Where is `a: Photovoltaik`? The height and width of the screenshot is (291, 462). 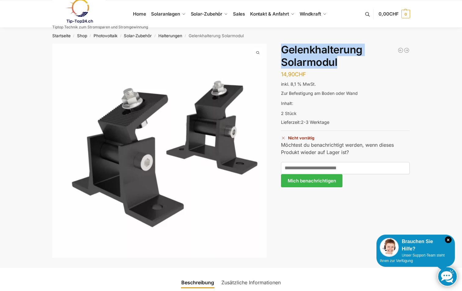
a: Photovoltaik is located at coordinates (105, 36).